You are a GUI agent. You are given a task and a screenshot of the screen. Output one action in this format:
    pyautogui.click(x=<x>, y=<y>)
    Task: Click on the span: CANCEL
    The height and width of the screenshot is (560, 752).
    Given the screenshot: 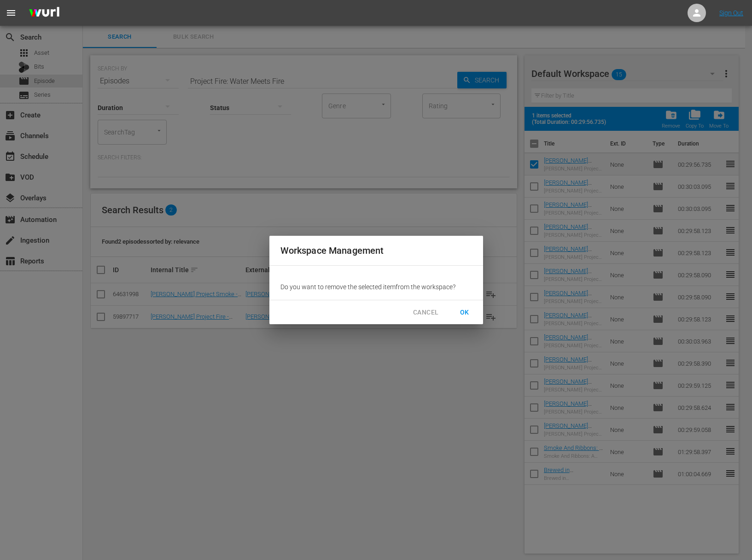 What is the action you would take?
    pyautogui.click(x=426, y=312)
    